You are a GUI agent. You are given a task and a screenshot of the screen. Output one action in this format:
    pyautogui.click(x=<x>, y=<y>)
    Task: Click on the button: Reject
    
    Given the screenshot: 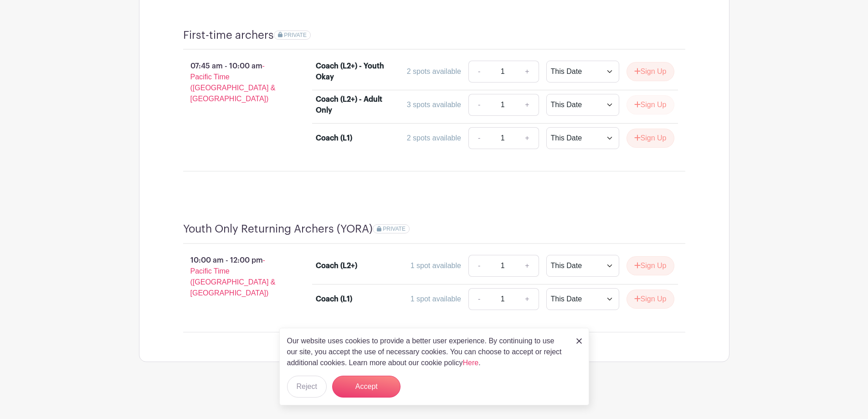 What is the action you would take?
    pyautogui.click(x=306, y=387)
    